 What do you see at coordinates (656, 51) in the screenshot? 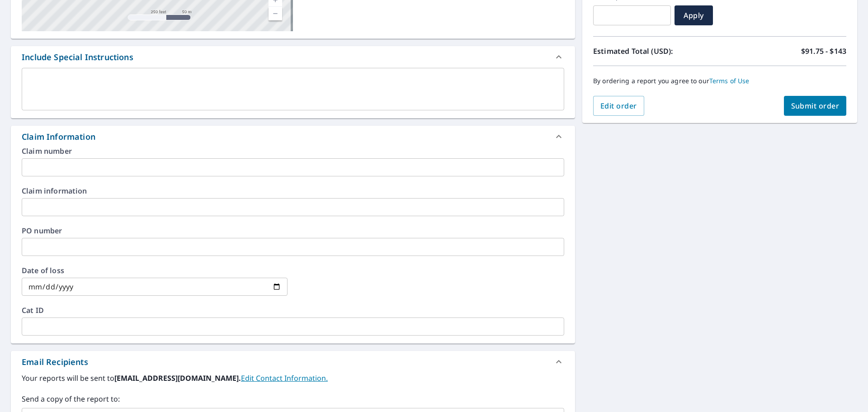
I see `p: Estimated Total (USD):` at bounding box center [656, 51].